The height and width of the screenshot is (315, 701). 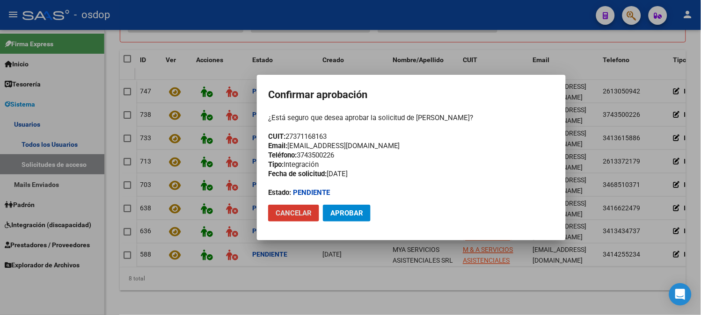 I want to click on strong: Email:, so click(x=277, y=146).